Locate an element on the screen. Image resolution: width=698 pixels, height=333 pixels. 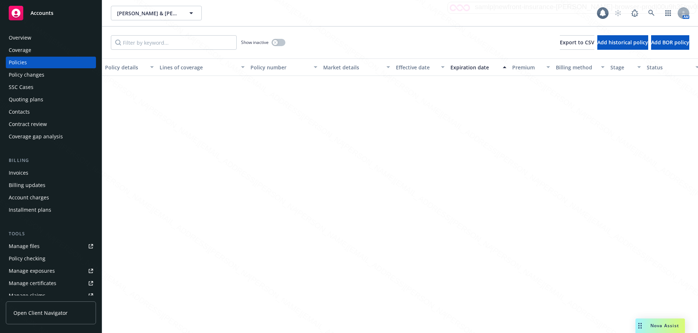
span: Add historical policy is located at coordinates (623, 42).